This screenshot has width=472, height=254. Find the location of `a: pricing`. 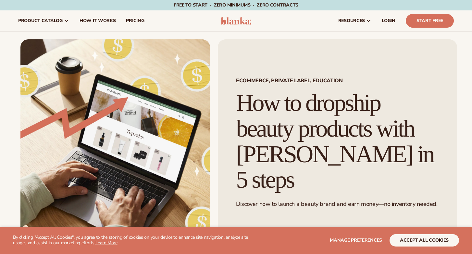

a: pricing is located at coordinates (135, 21).